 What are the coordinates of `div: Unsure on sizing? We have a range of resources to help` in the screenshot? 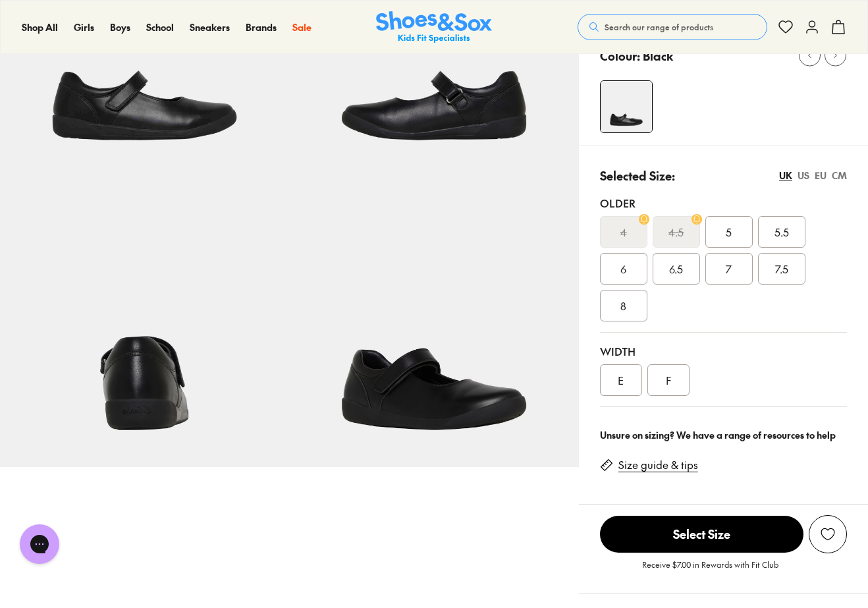 It's located at (723, 435).